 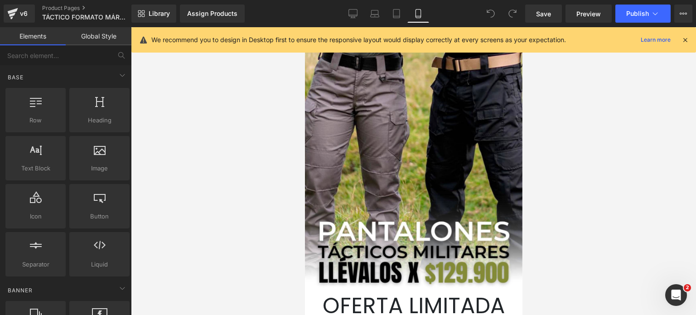 I want to click on span: Image, so click(x=99, y=168).